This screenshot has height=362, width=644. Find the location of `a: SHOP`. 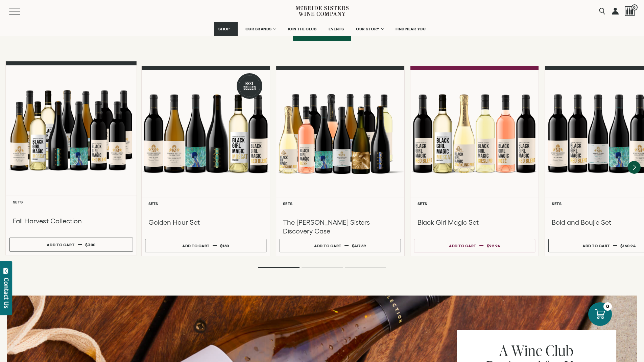

a: SHOP is located at coordinates (226, 29).